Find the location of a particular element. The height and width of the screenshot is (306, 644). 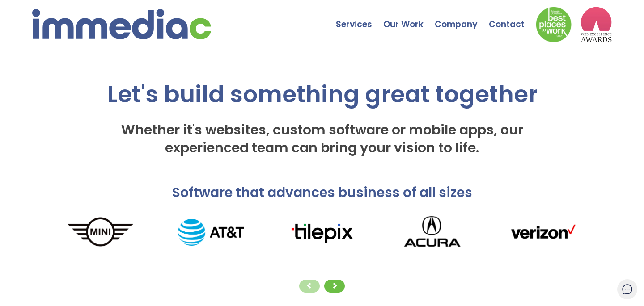

img: AT%26T_logo.png is located at coordinates (211, 233).